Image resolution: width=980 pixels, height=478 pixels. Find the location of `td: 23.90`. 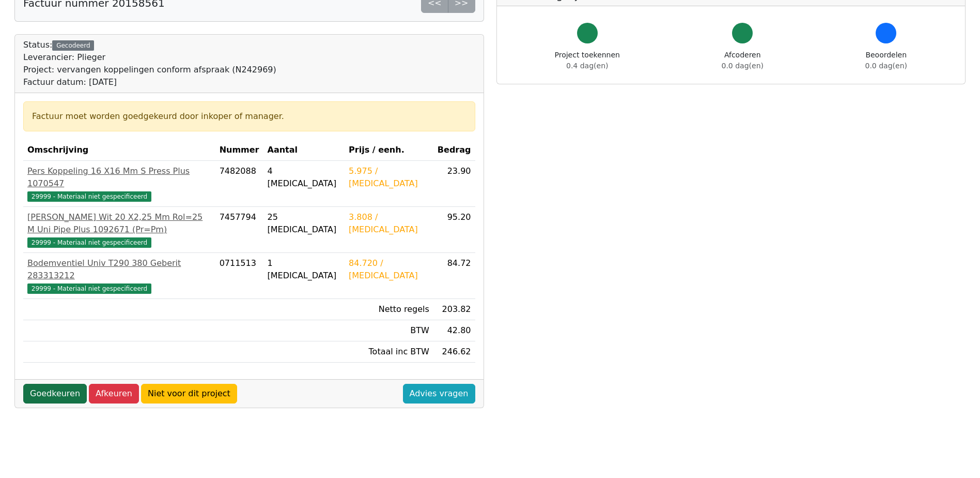

td: 23.90 is located at coordinates (454, 184).